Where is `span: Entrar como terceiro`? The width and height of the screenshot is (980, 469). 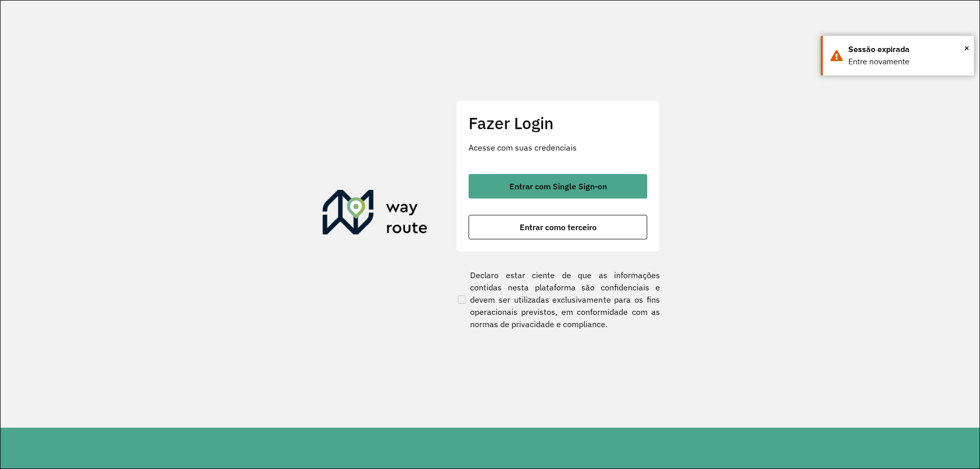 span: Entrar como terceiro is located at coordinates (557, 227).